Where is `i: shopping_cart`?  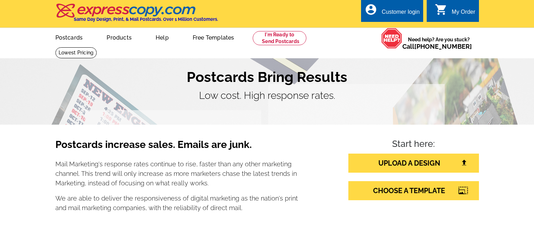 i: shopping_cart is located at coordinates (441, 10).